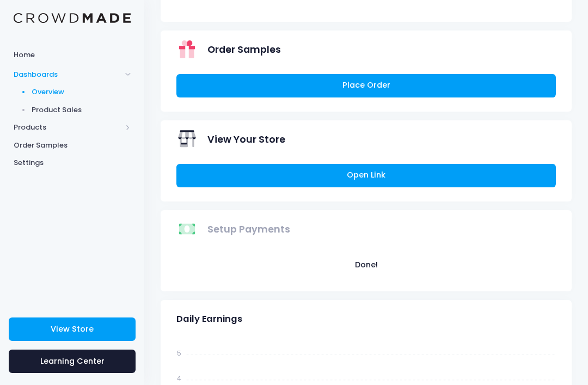 The width and height of the screenshot is (588, 385). Describe the element at coordinates (81, 110) in the screenshot. I see `span: Product Sales` at that location.